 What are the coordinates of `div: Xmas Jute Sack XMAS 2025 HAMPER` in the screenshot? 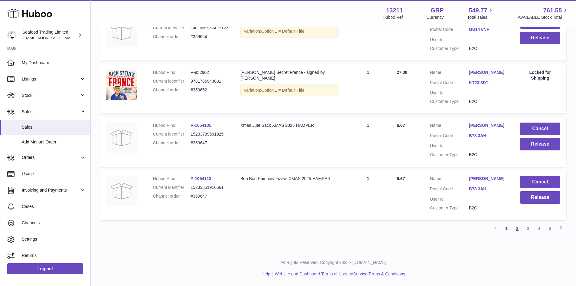 It's located at (290, 125).